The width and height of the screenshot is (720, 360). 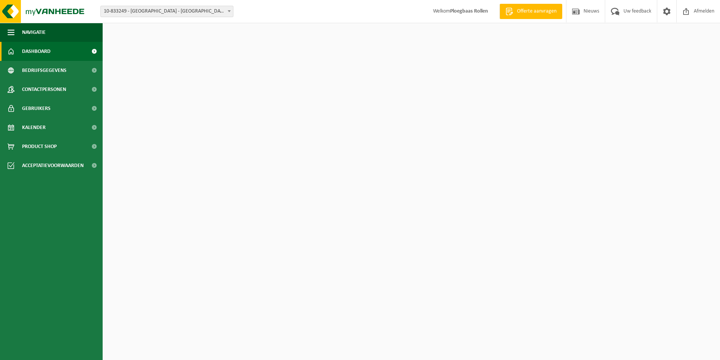 What do you see at coordinates (537, 11) in the screenshot?
I see `span: Offerte aanvragen` at bounding box center [537, 11].